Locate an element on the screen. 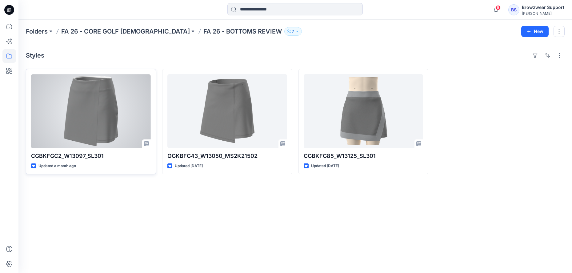 The width and height of the screenshot is (572, 273). a: CGBKFG85_W13125_SL301 is located at coordinates (363, 111).